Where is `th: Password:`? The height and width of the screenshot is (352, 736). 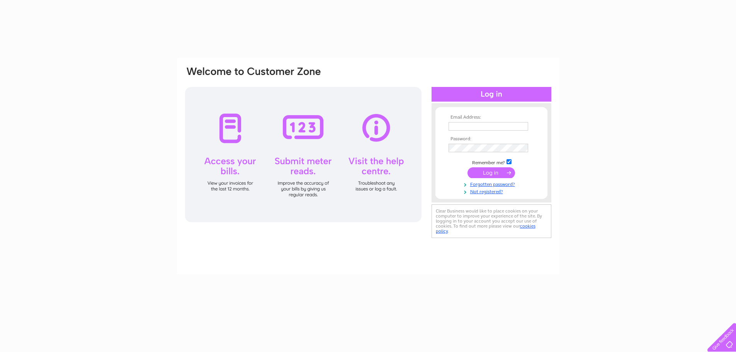 th: Password: is located at coordinates (492, 139).